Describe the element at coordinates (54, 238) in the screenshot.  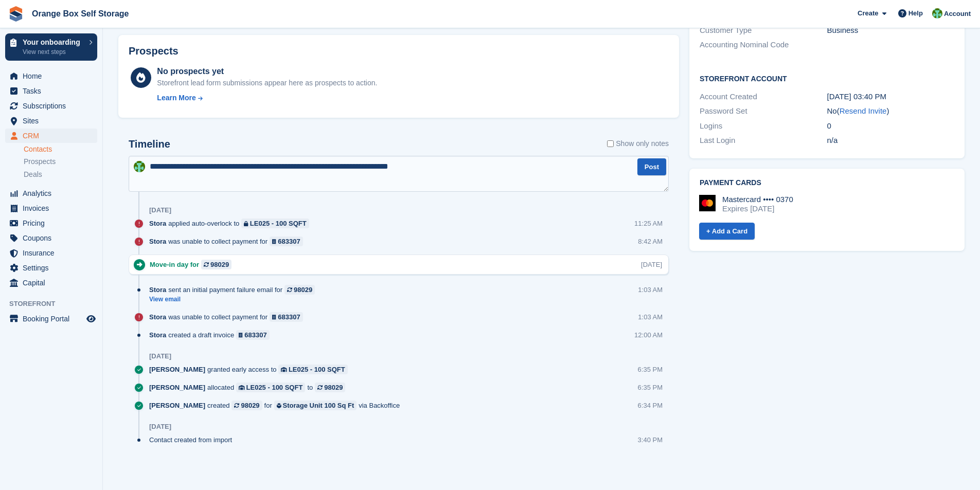
I see `span: Coupons` at that location.